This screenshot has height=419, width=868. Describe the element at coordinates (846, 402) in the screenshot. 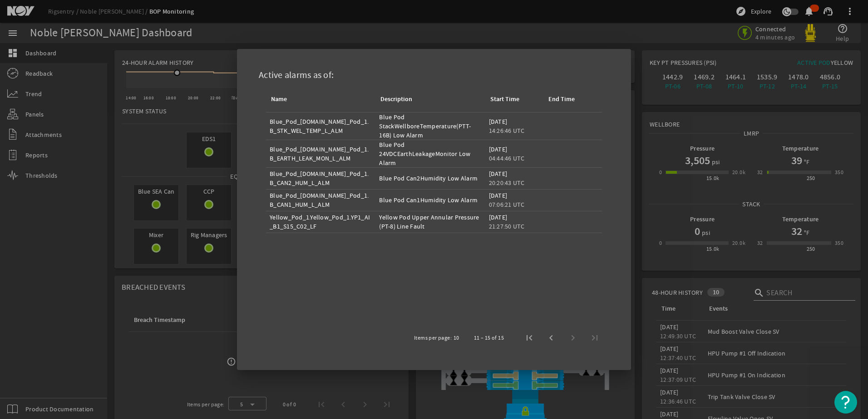

I see `button: Open Resource Center` at that location.